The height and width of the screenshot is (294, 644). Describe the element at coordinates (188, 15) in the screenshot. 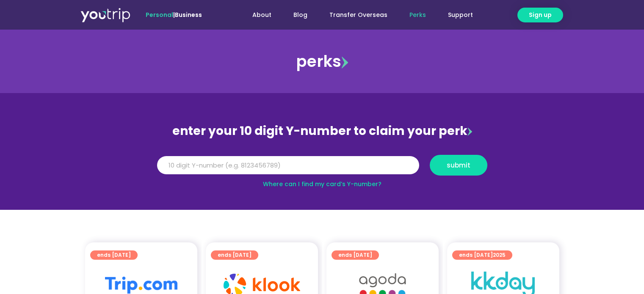

I see `a: Business` at that location.